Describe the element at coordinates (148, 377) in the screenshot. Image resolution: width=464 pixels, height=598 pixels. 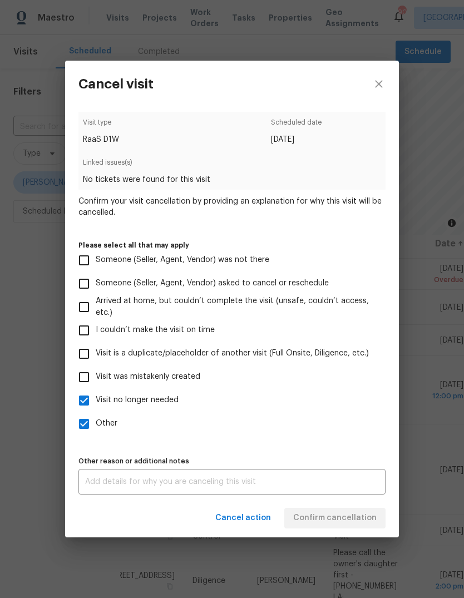
I see `span: Visit was mistakenly created` at that location.